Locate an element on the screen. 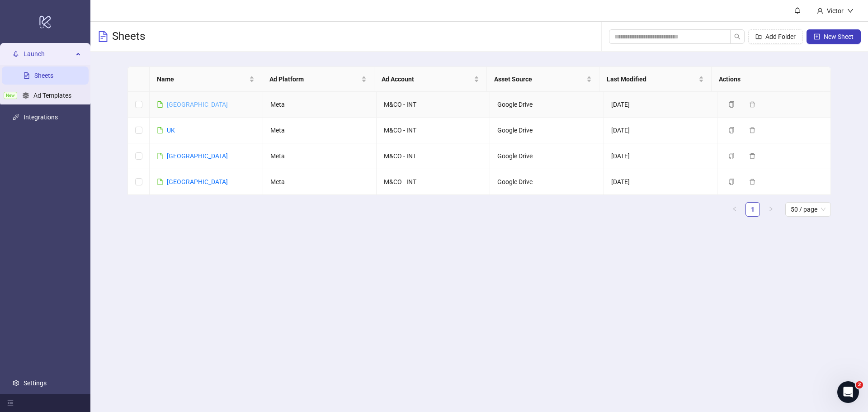  span: Launch is located at coordinates (49, 54).